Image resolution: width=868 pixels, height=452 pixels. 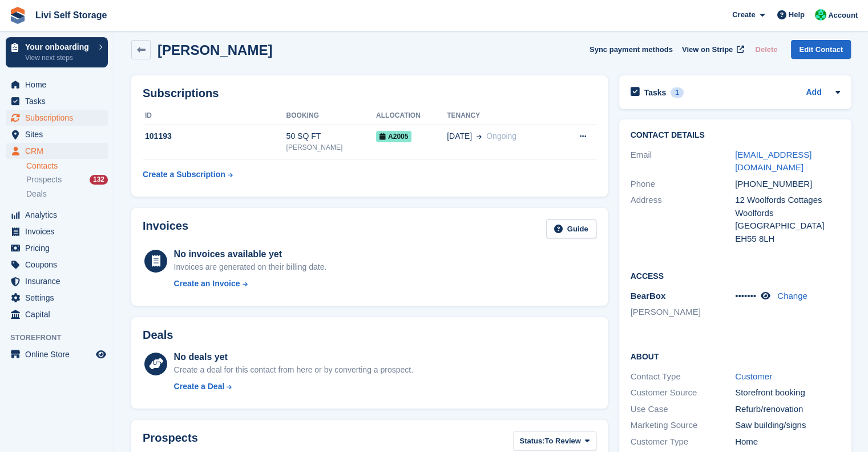 I want to click on h2: Tasks, so click(x=655, y=92).